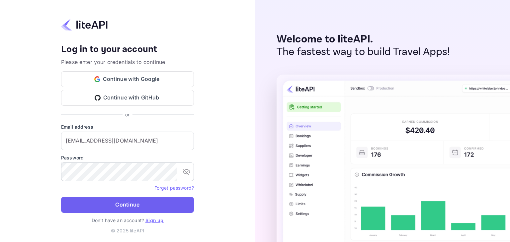 Image resolution: width=510 pixels, height=242 pixels. I want to click on p: Welcome to liteAPI., so click(363, 39).